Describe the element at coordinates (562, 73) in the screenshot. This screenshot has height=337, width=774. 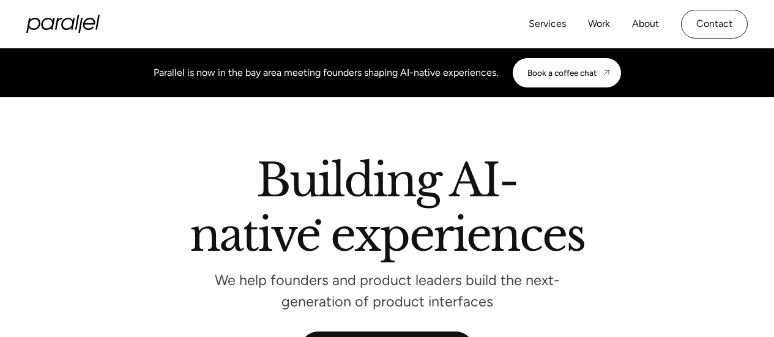
I see `div: Book a coffee chat` at that location.